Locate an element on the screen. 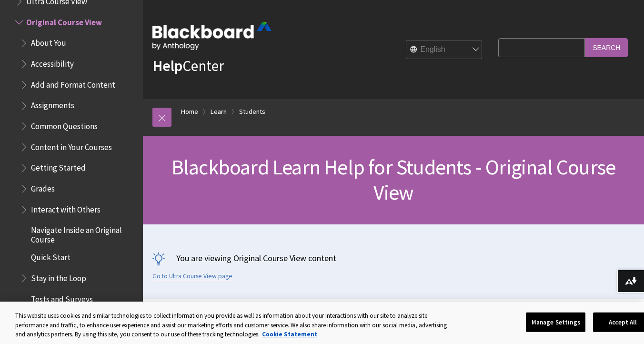  span: Original Course View is located at coordinates (64, 21).